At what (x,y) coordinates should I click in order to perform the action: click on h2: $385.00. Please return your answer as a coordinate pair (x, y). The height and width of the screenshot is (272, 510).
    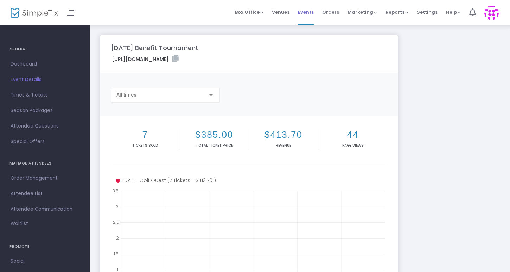
    Looking at the image, I should click on (215, 134).